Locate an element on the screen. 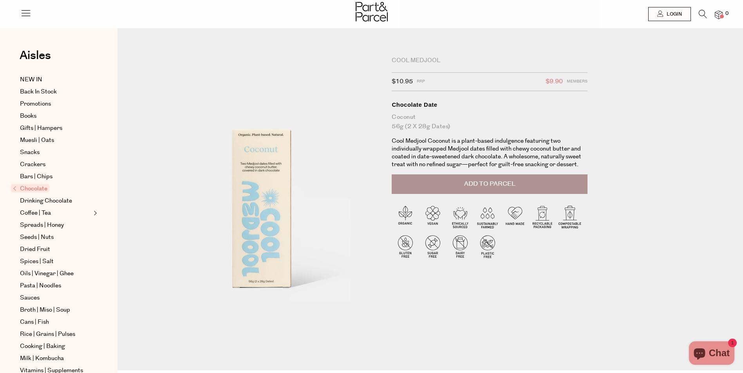 The height and width of the screenshot is (373, 743). span: Crackers is located at coordinates (32, 165).